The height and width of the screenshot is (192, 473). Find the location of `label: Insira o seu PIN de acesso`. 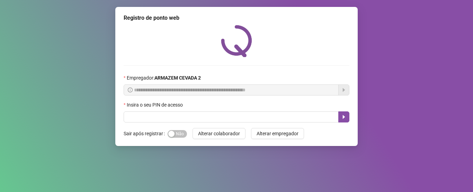

label: Insira o seu PIN de acesso is located at coordinates (155, 105).